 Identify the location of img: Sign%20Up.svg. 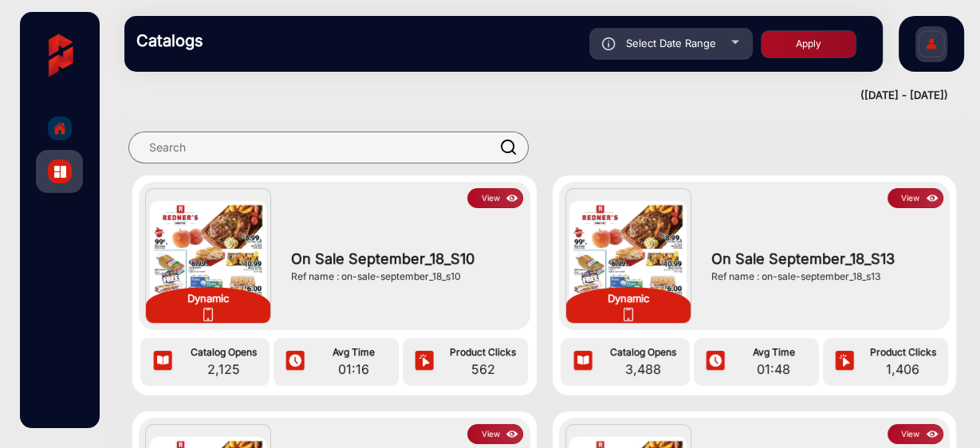
(931, 46).